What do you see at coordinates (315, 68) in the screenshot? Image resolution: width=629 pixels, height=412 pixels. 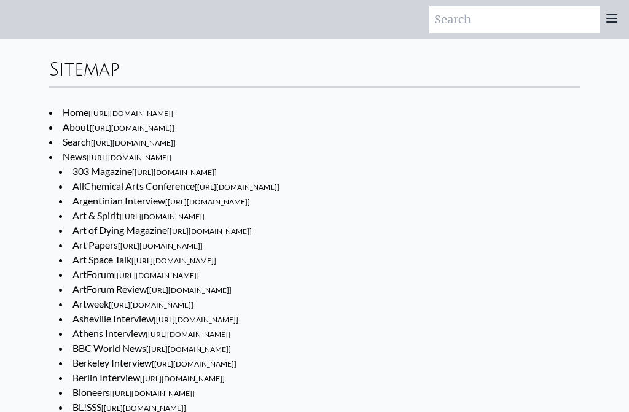 I see `div: Sitemap` at bounding box center [315, 68].